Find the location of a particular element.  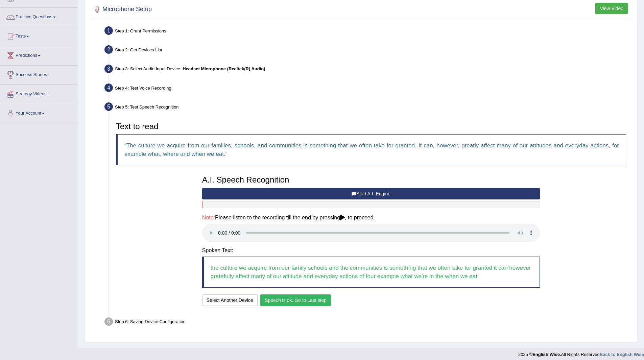

button: Select Another Device is located at coordinates (230, 300).